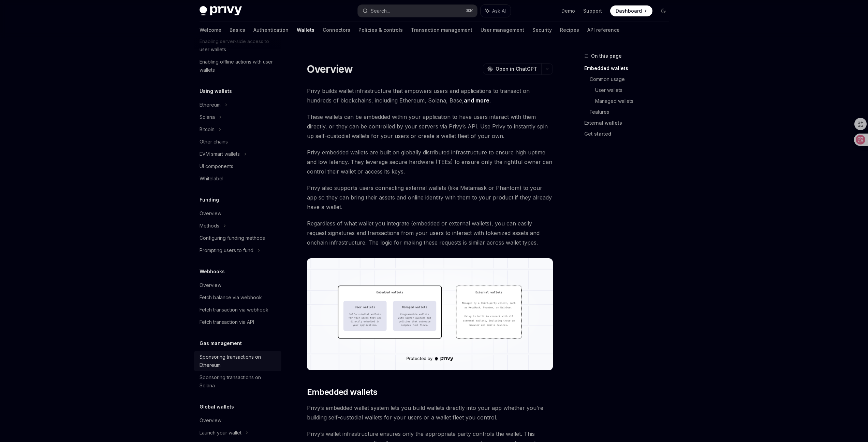 The height and width of the screenshot is (442, 868). What do you see at coordinates (516, 69) in the screenshot?
I see `span: Open in ChatGPT` at bounding box center [516, 69].